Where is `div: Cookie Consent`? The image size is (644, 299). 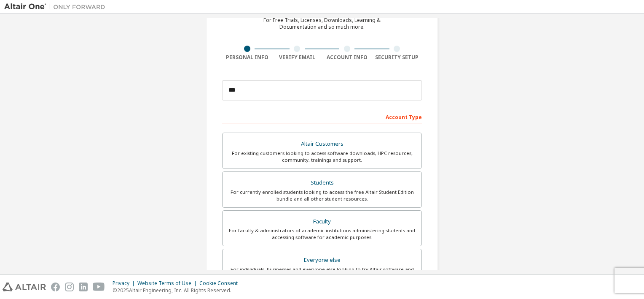 div: Cookie Consent is located at coordinates (221, 284).